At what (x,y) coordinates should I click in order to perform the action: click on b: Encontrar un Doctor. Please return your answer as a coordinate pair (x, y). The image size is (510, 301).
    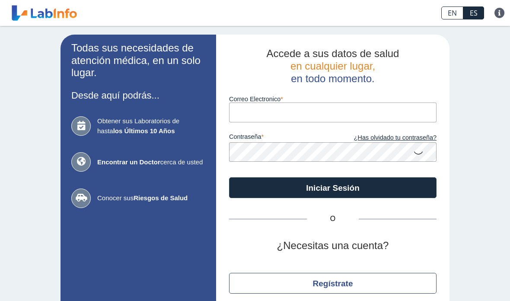
    Looking at the image, I should click on (129, 162).